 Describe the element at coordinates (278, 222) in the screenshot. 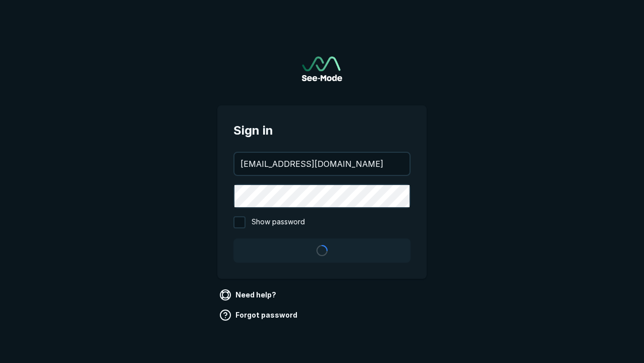

I see `span: Show password` at that location.